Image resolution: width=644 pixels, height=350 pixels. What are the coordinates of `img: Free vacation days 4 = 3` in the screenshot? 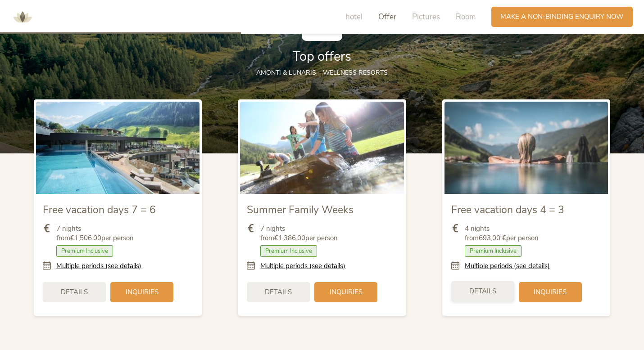 It's located at (526, 148).